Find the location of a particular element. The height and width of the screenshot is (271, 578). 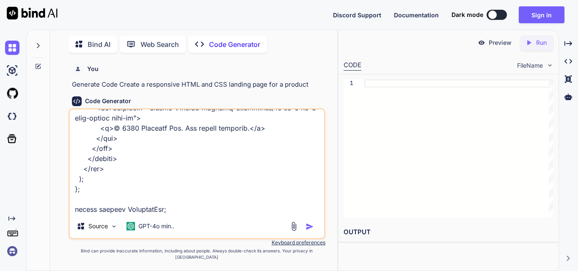

img: chat is located at coordinates (12, 48).